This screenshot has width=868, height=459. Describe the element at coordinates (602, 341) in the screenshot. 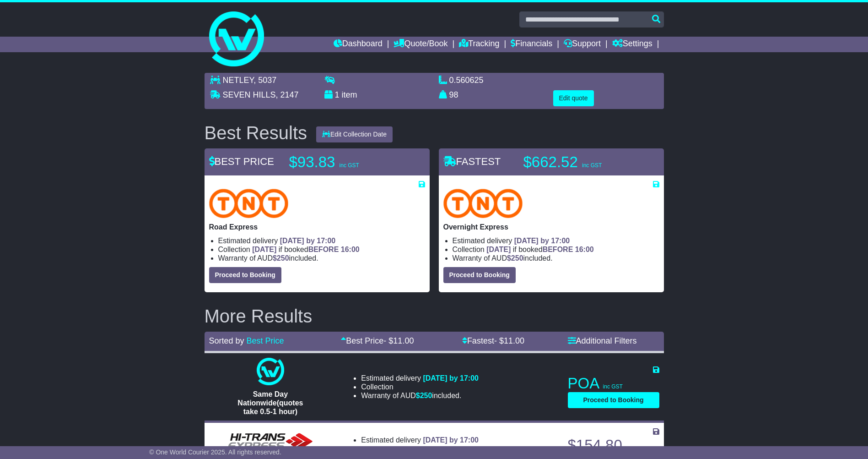

I see `a: Additional Filters` at that location.